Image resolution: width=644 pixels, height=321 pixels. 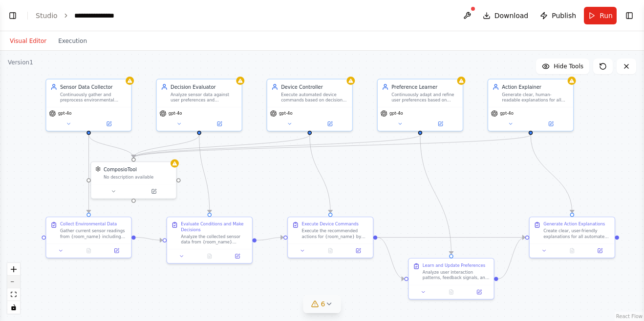 I want to click on span: 6, so click(x=323, y=304).